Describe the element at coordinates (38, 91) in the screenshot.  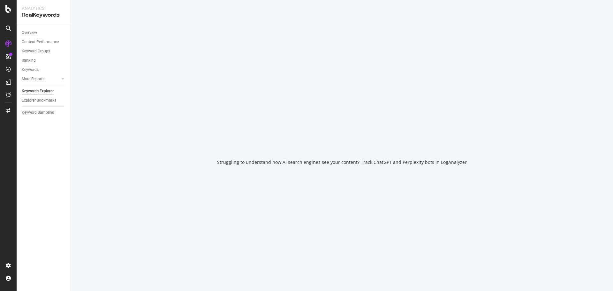
I see `div: Keywords Explorer` at that location.